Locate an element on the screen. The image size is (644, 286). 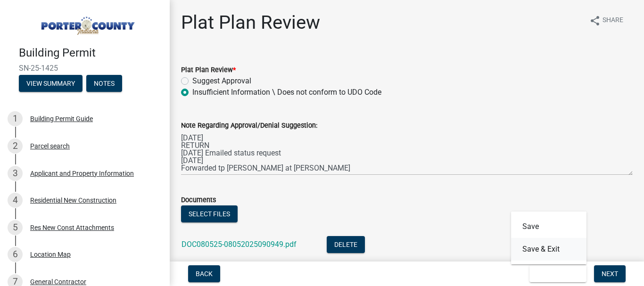
label: Note Regarding Approval/Denial Suggestion: is located at coordinates (249, 126).